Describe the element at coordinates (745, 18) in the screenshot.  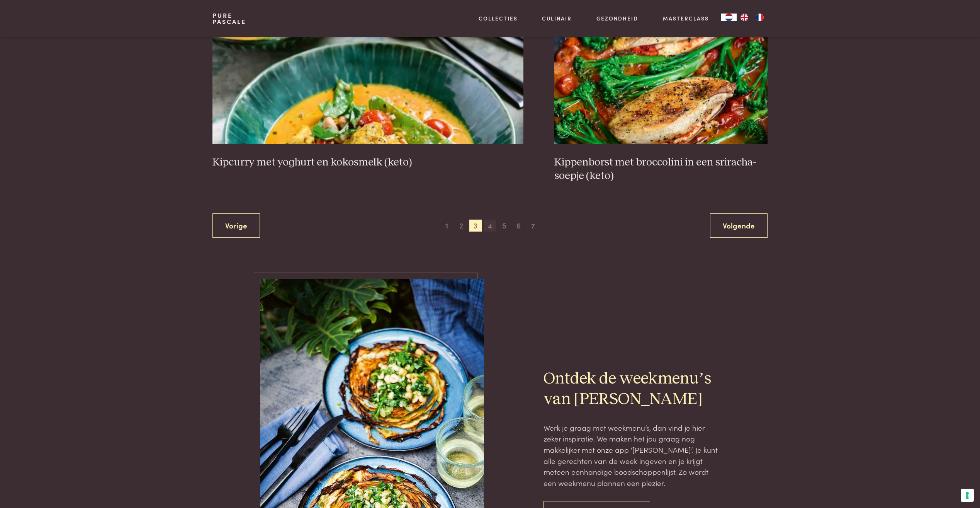
I see `aside: Language selected: Nederlands` at that location.